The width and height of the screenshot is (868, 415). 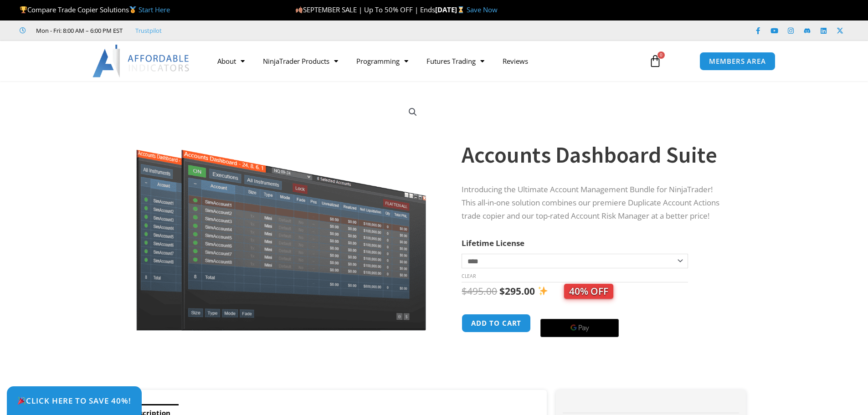 What do you see at coordinates (737, 61) in the screenshot?
I see `span: MEMBERS AREA` at bounding box center [737, 61].